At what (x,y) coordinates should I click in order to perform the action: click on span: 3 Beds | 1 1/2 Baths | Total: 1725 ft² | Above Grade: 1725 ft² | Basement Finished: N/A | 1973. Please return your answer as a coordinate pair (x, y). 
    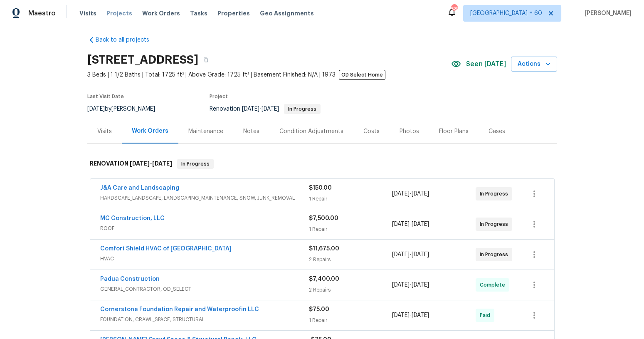
    Looking at the image, I should click on (269, 75).